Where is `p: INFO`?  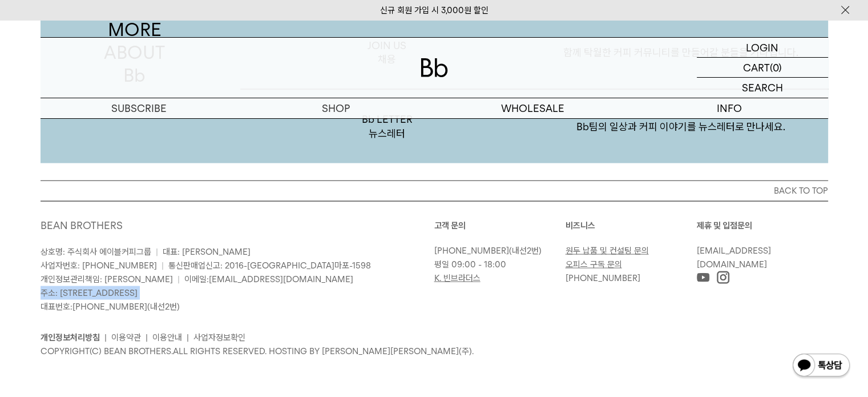
p: INFO is located at coordinates (729, 108).